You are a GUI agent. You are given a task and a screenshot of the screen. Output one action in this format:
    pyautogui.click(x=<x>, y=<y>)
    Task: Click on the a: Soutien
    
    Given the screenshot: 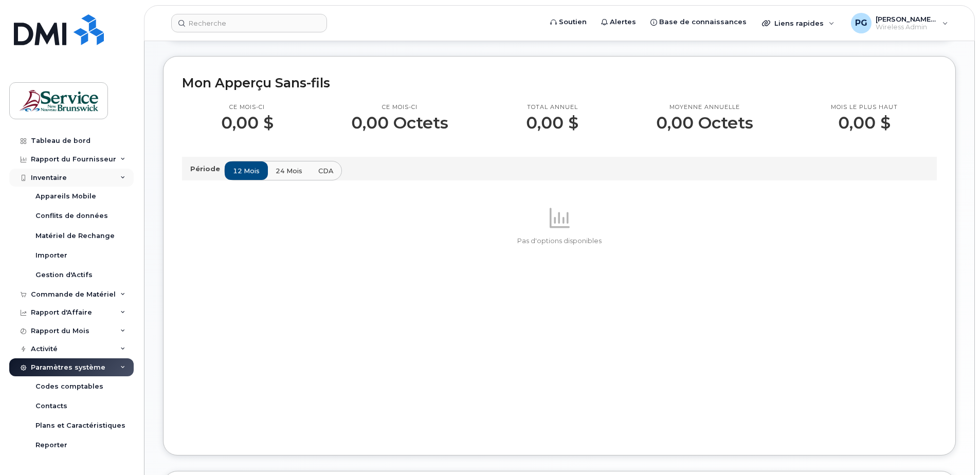 What is the action you would take?
    pyautogui.click(x=568, y=22)
    